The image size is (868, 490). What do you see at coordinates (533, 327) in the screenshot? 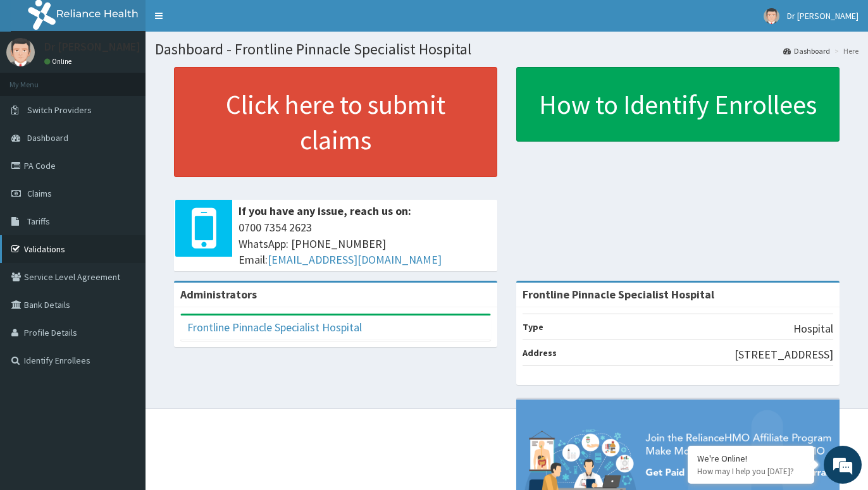
I see `b: Type` at bounding box center [533, 327].